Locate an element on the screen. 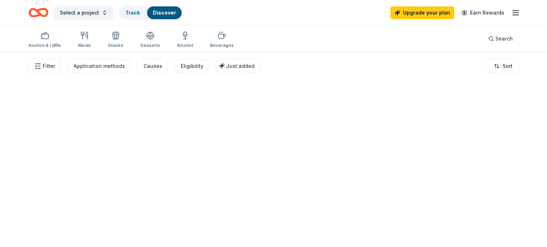 The image size is (547, 247). span: Sort is located at coordinates (507, 66).